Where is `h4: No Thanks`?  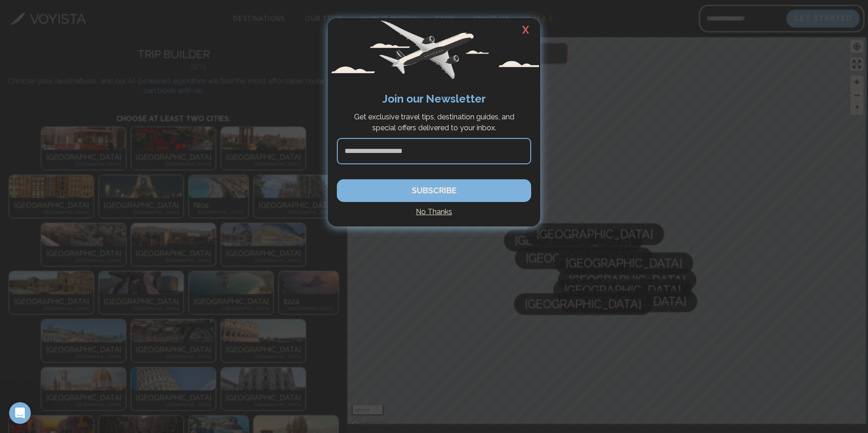
h4: No Thanks is located at coordinates (434, 212).